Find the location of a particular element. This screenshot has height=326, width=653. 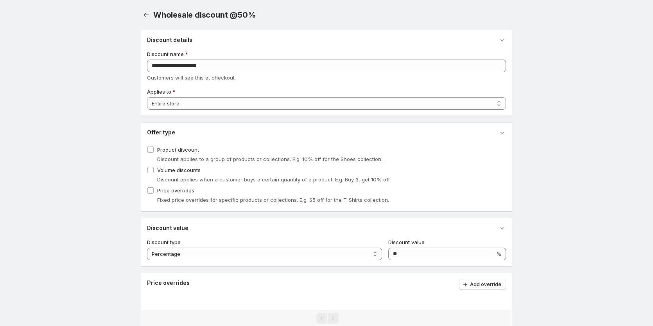

h3: Discount details is located at coordinates (170, 40).